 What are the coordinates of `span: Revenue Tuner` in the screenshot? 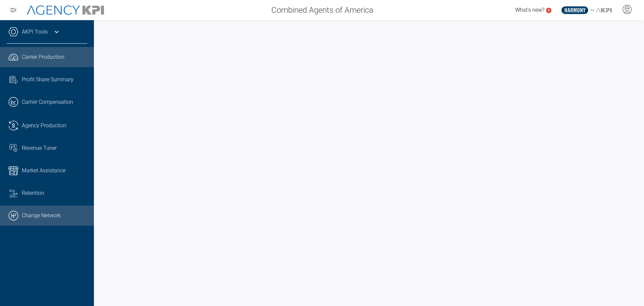 It's located at (39, 148).